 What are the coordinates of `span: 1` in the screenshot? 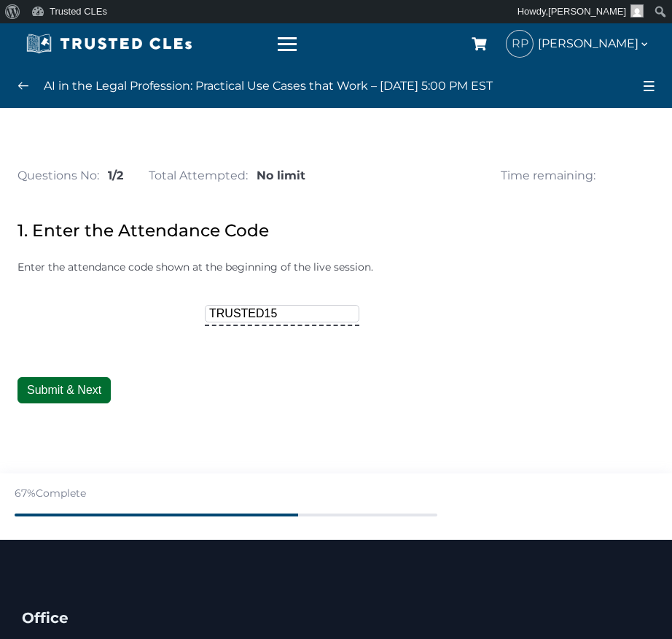 It's located at (110, 175).